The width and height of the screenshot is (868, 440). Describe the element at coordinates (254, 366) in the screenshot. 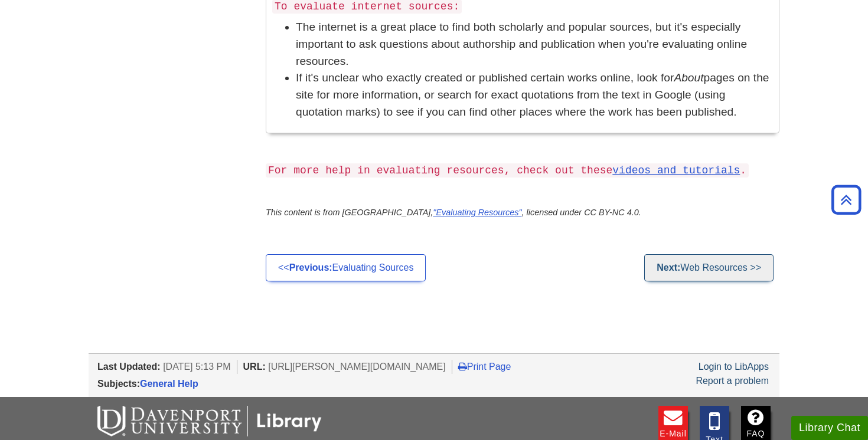

I see `span: URL:` at that location.